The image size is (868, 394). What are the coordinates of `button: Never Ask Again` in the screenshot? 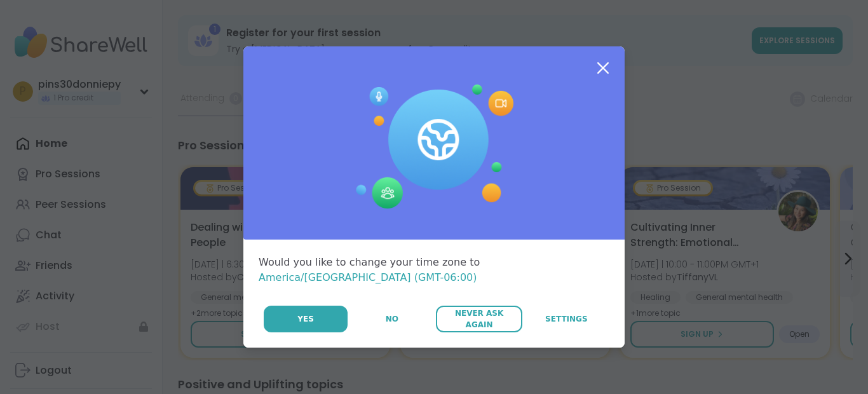 It's located at (478, 319).